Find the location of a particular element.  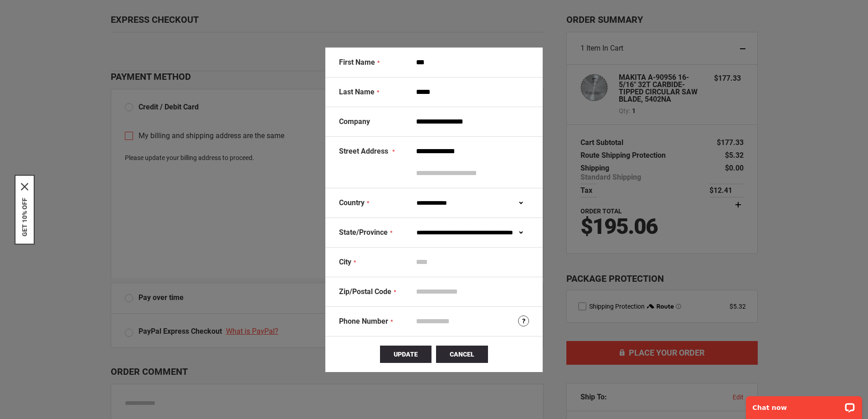

span: Company is located at coordinates (355, 121).